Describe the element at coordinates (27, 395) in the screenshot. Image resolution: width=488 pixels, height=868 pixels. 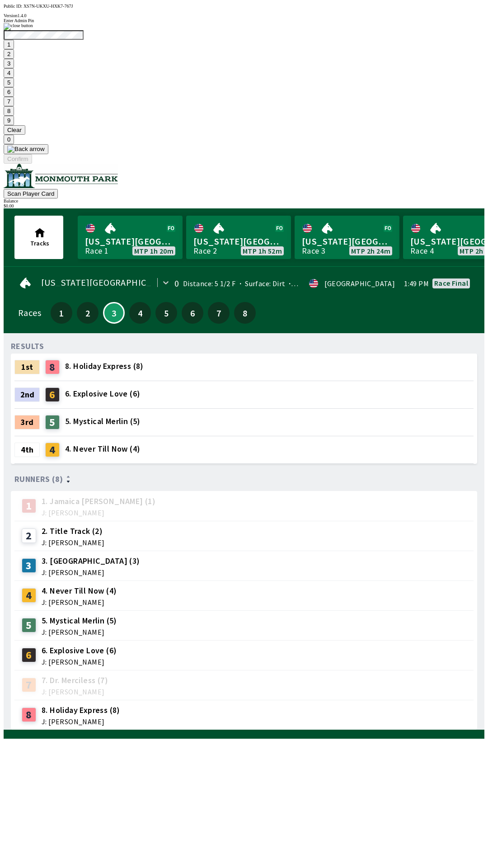
I see `div: 2nd` at that location.